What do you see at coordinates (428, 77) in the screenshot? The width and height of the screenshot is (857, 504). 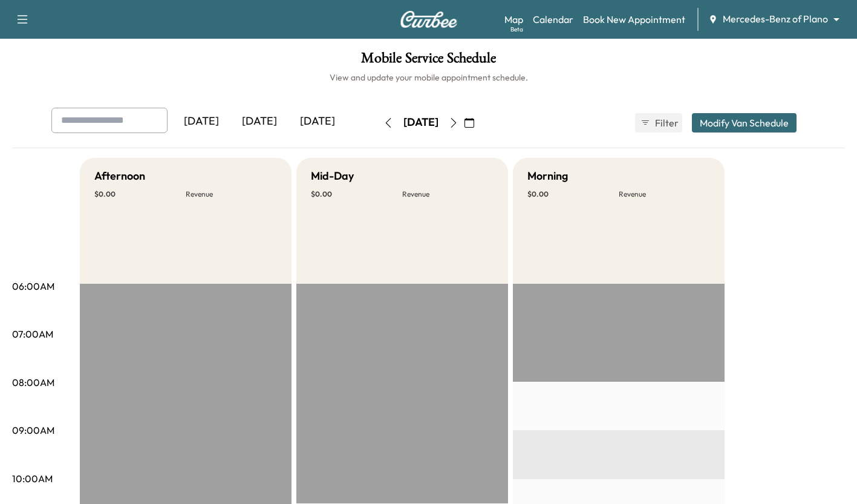 I see `h6: View and update your mobile appointment schedule.` at bounding box center [428, 77].